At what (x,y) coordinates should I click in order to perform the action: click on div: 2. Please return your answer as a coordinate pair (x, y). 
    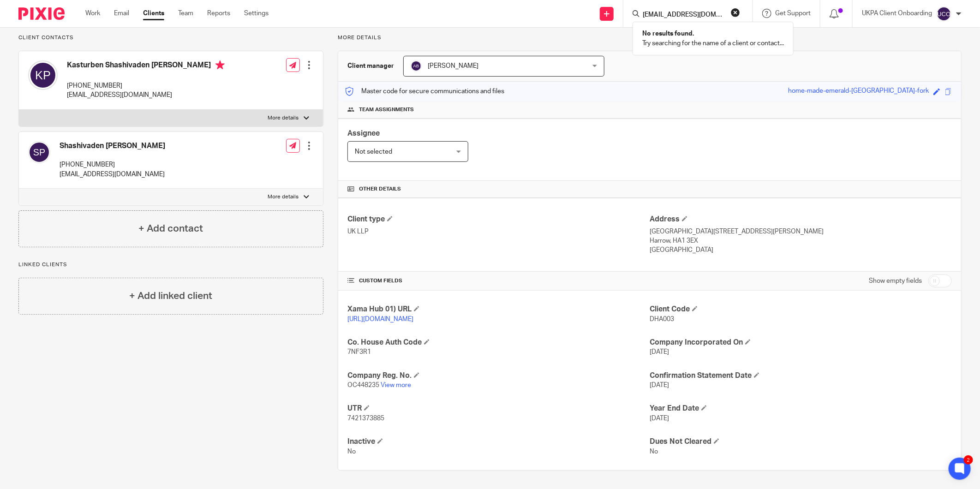
    Looking at the image, I should click on (968, 459).